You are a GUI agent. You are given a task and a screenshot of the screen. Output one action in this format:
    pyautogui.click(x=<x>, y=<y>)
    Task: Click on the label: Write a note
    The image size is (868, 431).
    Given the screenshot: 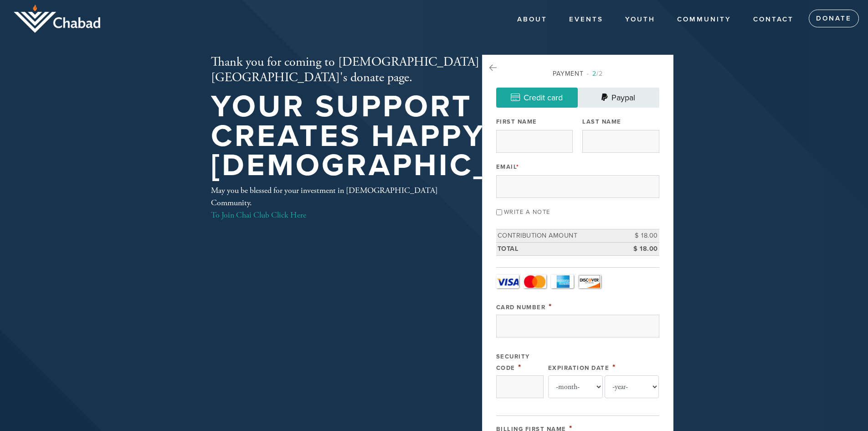 What is the action you would take?
    pyautogui.click(x=528, y=212)
    